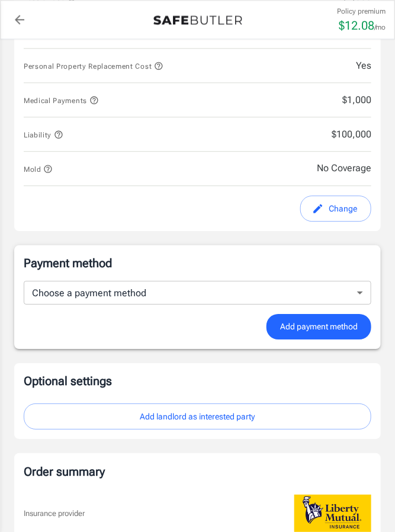  What do you see at coordinates (197, 263) in the screenshot?
I see `p: Payment method` at bounding box center [197, 263].